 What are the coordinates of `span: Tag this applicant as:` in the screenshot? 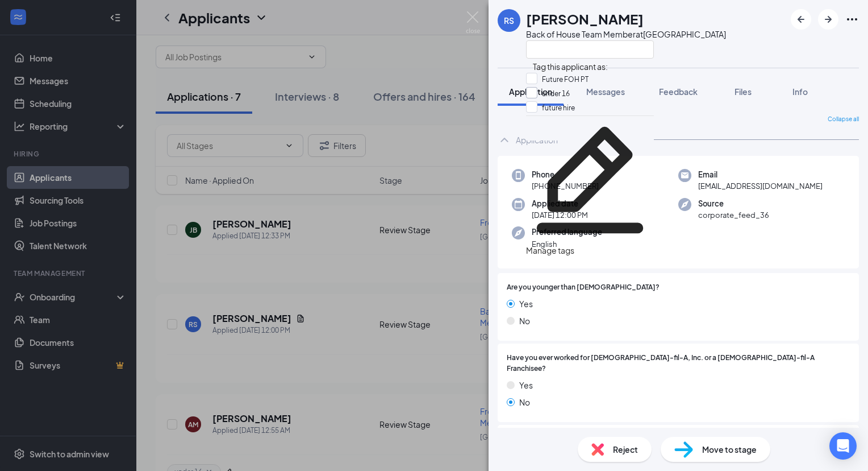 It's located at (570, 64).